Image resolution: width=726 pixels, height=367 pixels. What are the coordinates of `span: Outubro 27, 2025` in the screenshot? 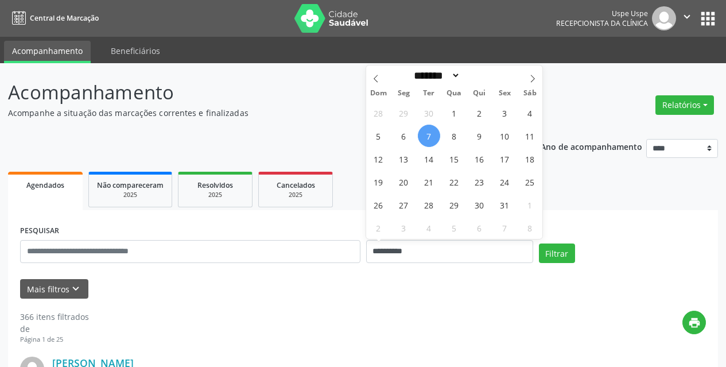 It's located at (403, 204).